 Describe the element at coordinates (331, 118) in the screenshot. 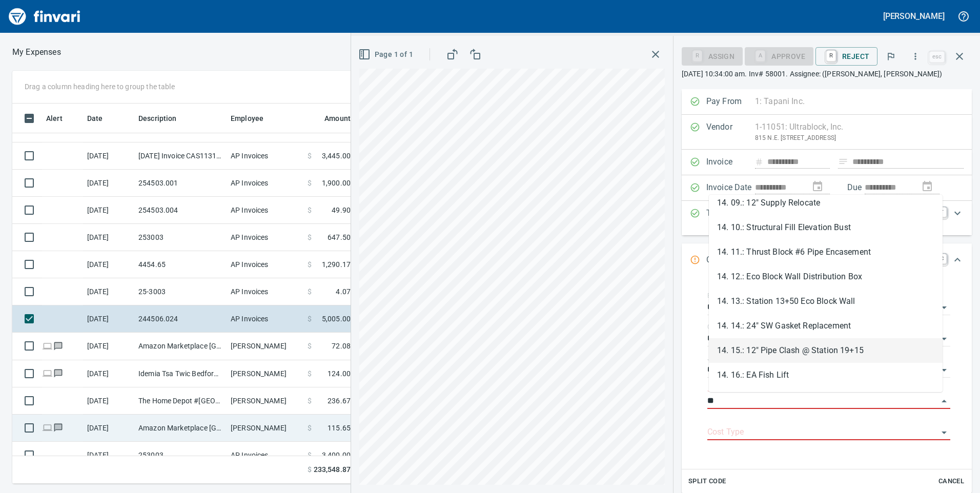

I see `span: Amount` at that location.